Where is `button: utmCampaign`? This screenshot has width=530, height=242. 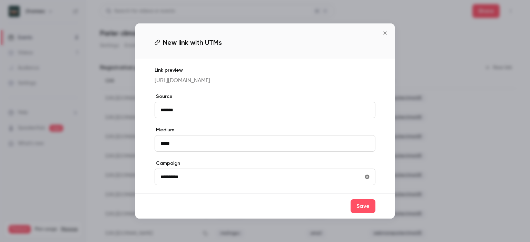 button: utmCampaign is located at coordinates (367, 177).